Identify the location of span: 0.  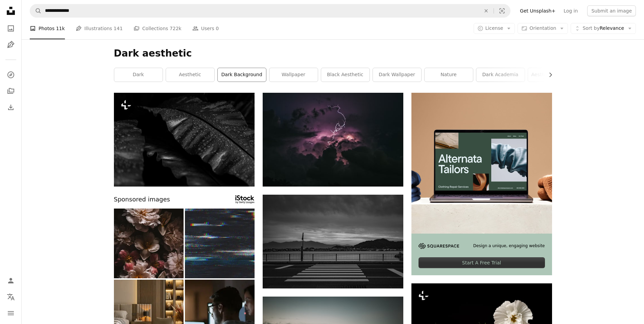
(217, 28).